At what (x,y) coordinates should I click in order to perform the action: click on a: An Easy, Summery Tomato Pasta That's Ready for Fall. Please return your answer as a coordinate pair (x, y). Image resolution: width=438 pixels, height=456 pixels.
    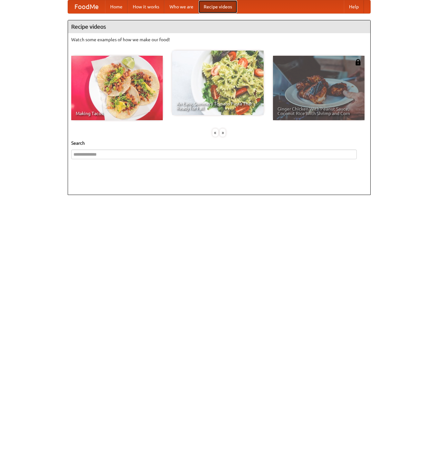
    Looking at the image, I should click on (218, 83).